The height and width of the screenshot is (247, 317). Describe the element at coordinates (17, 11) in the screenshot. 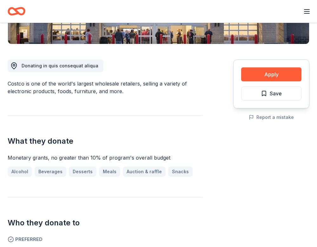

I see `a: Home` at that location.